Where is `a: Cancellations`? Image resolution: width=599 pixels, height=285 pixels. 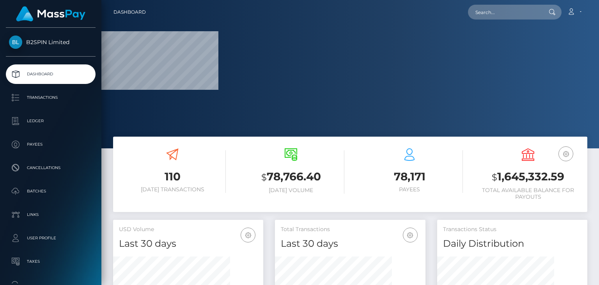
a: Cancellations is located at coordinates (51, 168).